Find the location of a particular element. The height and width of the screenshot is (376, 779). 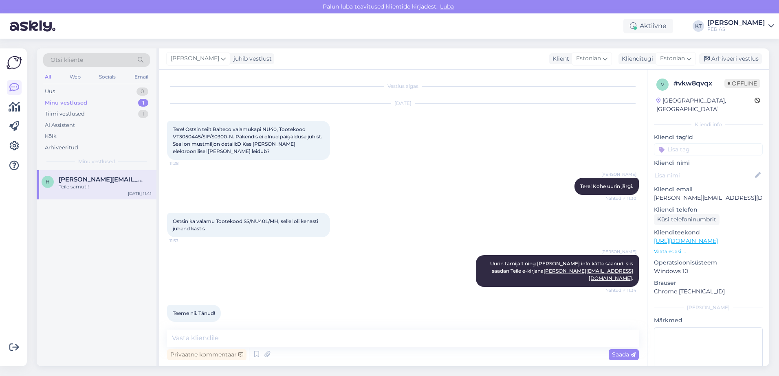

span: Nähtud ✓ 11:30 is located at coordinates (621, 198).